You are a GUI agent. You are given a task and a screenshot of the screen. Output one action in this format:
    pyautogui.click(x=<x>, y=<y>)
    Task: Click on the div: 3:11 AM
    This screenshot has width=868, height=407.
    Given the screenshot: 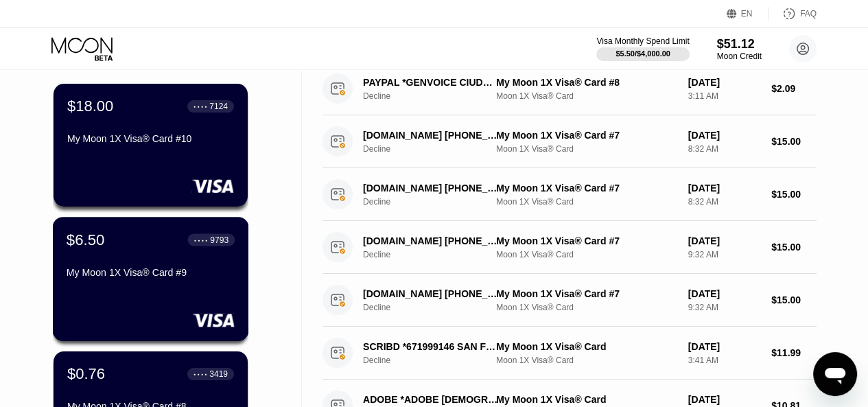 What is the action you would take?
    pyautogui.click(x=724, y=96)
    